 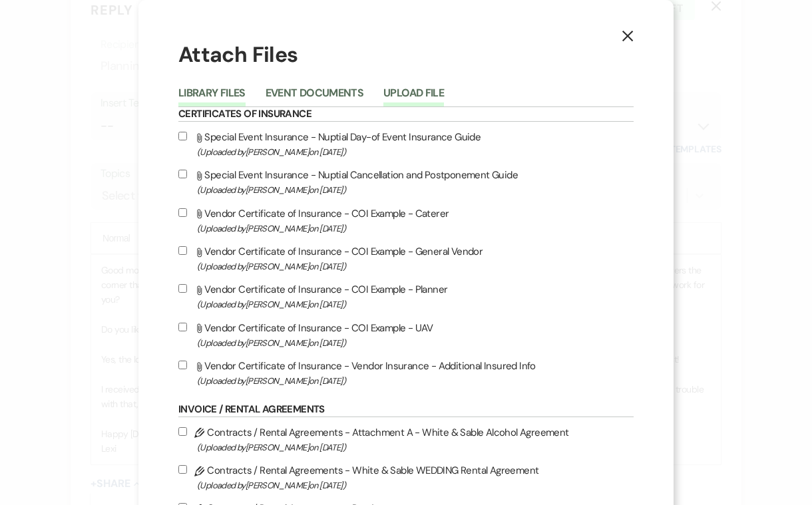 I want to click on label: Vendor Certificate of Insurance - Vendor Insurance - Additional Insured Info, so click(x=406, y=372).